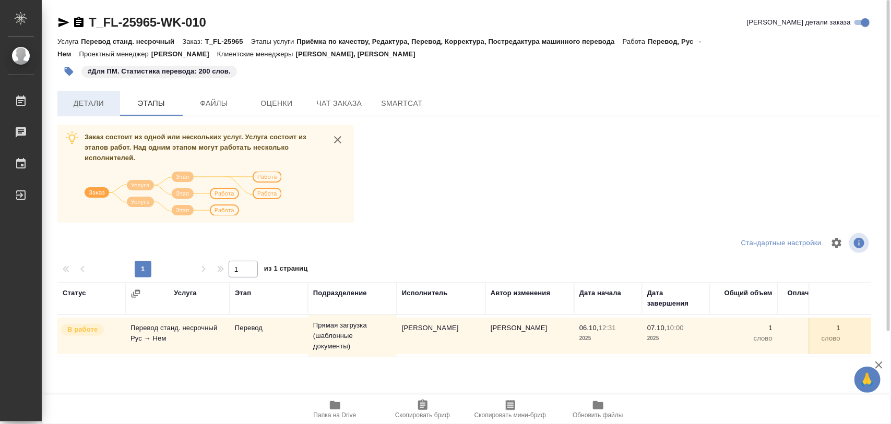 The image size is (891, 424). Describe the element at coordinates (256, 54) in the screenshot. I see `p: Клиентские менеджеры` at that location.